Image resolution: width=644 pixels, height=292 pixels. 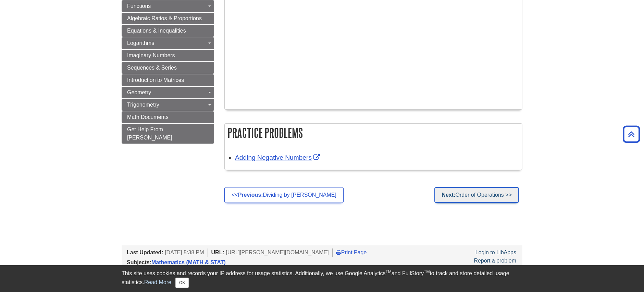 What do you see at coordinates (168, 56) in the screenshot?
I see `a: Imaginary Numbers` at bounding box center [168, 56].